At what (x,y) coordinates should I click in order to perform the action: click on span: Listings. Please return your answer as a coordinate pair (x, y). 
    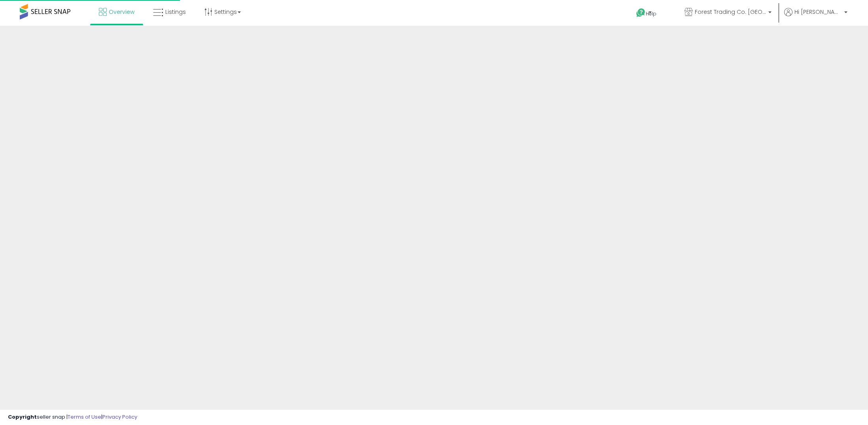
    Looking at the image, I should click on (176, 12).